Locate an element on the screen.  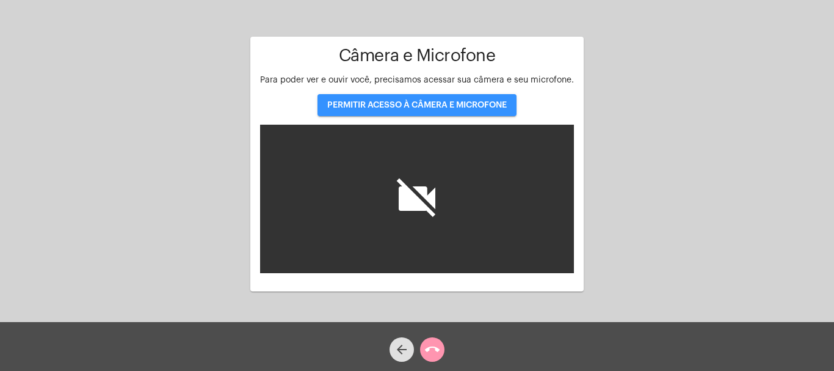
mat-icon: arrow_back is located at coordinates (402, 349).